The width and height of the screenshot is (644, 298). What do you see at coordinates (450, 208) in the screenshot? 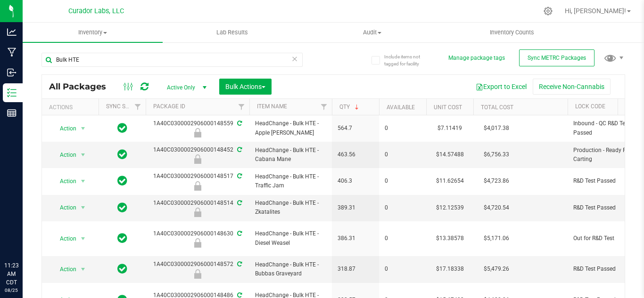
I see `td: $12.12539` at bounding box center [450, 208].